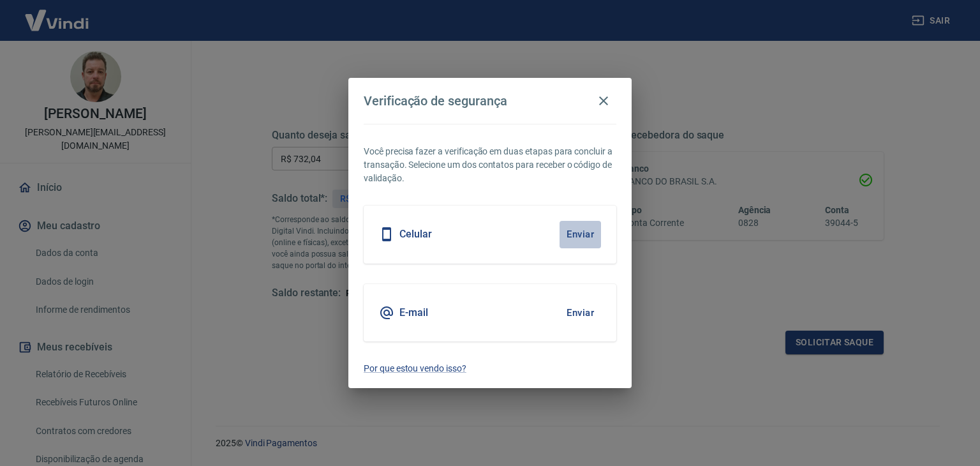  What do you see at coordinates (435, 101) in the screenshot?
I see `h4: Verificação de segurança` at bounding box center [435, 101].